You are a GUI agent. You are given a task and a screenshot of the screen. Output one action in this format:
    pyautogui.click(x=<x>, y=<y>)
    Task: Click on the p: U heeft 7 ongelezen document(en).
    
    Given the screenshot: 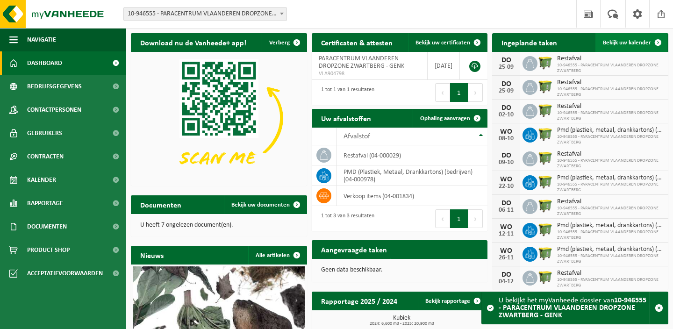 What is the action you would take?
    pyautogui.click(x=219, y=225)
    